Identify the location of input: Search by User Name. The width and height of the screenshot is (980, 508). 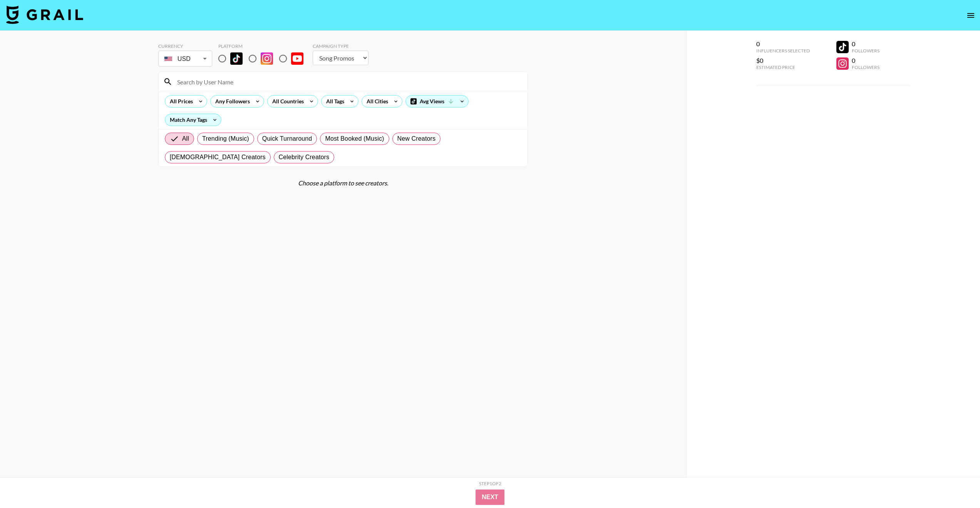
(348, 81).